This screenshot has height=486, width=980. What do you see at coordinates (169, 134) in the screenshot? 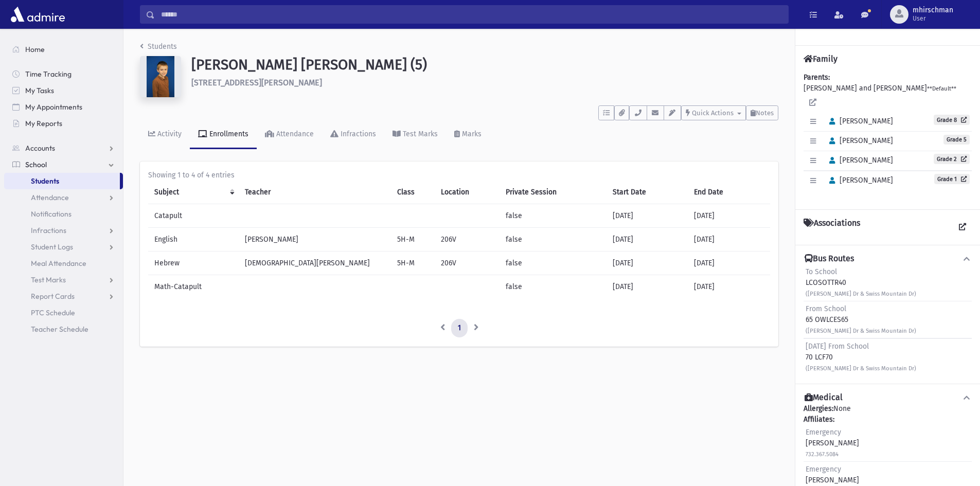
I see `div: Activity` at bounding box center [169, 134].